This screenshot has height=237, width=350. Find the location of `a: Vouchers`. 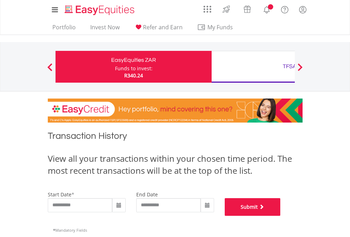

a: Vouchers is located at coordinates (247, 8).